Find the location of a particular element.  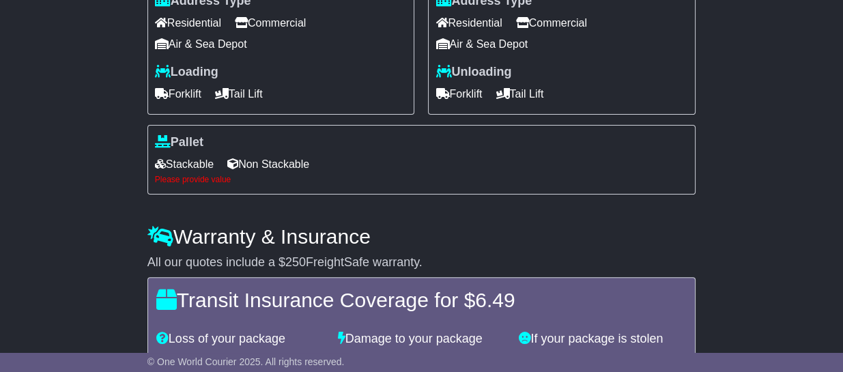

div: Damage to your package is located at coordinates (422, 339).